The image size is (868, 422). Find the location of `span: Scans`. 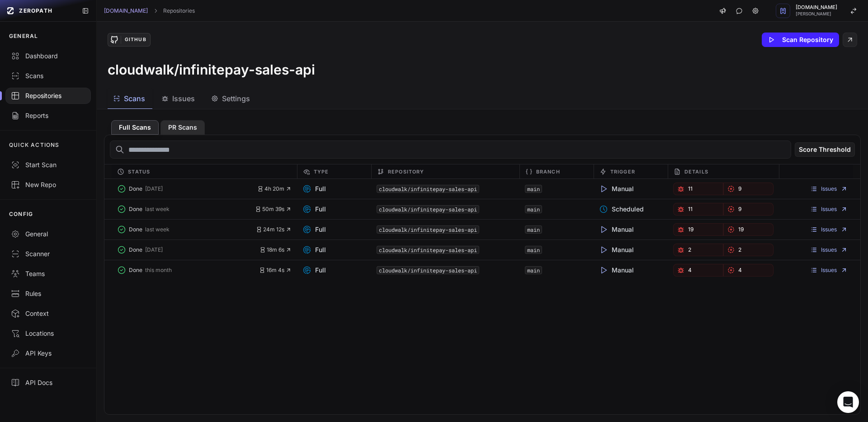

span: Scans is located at coordinates (134, 99).